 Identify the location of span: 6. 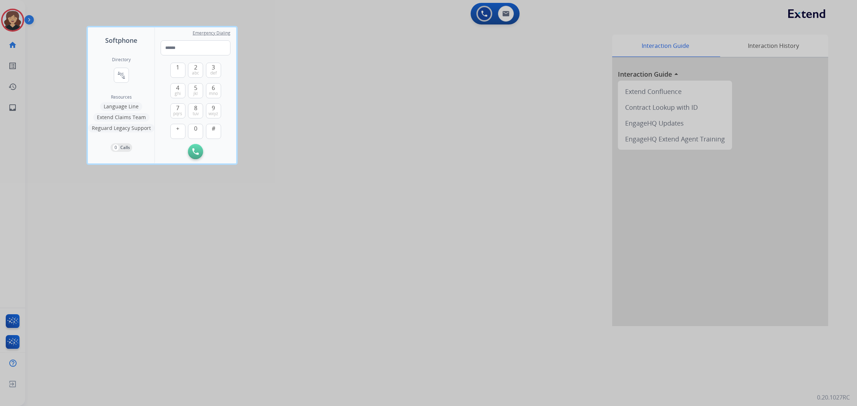
(213, 88).